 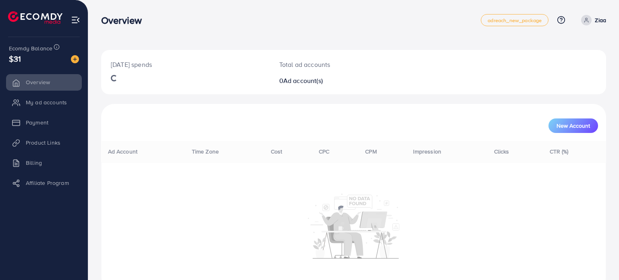 I want to click on span: $31, so click(x=15, y=58).